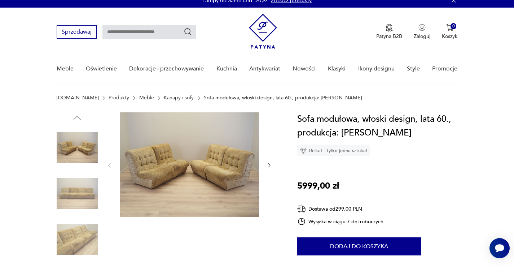  Describe the element at coordinates (389, 32) in the screenshot. I see `a: Ikona medaluPatyna B2B` at that location.